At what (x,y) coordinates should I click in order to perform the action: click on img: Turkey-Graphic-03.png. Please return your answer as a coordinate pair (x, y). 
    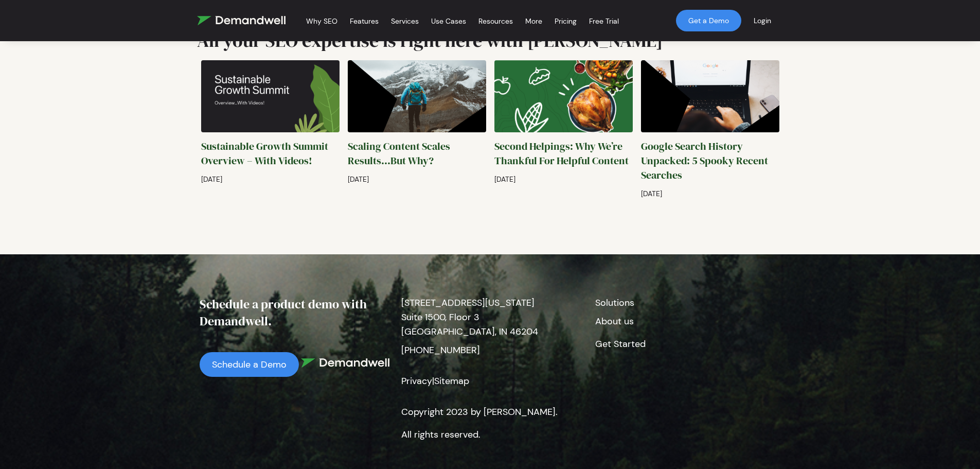
    Looking at the image, I should click on (563, 96).